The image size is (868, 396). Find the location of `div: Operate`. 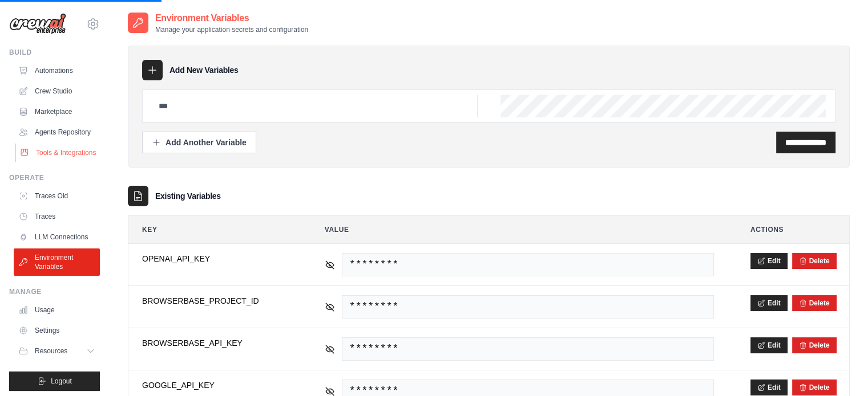

div: Operate is located at coordinates (54, 178).